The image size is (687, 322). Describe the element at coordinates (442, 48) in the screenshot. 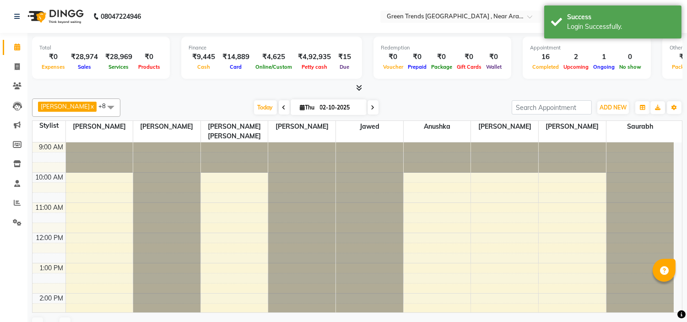

I see `div: Redemption` at that location.